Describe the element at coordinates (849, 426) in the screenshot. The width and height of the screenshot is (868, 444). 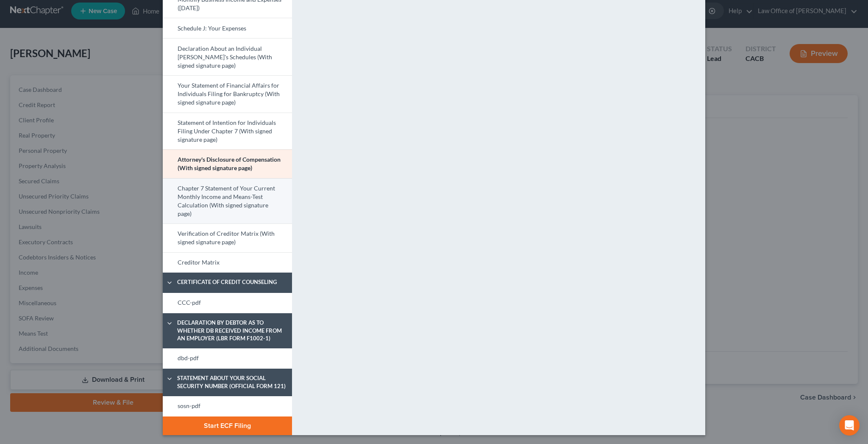
I see `div: Open Intercom Messenger` at that location.